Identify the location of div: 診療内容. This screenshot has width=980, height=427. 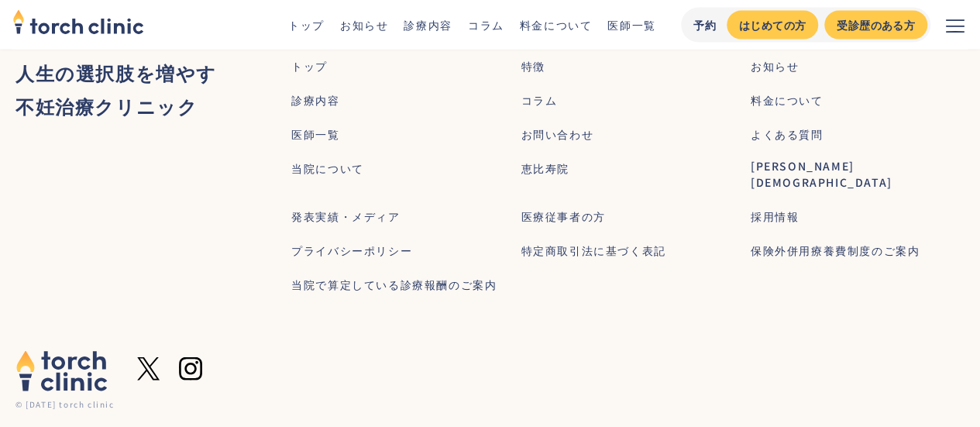
(315, 100).